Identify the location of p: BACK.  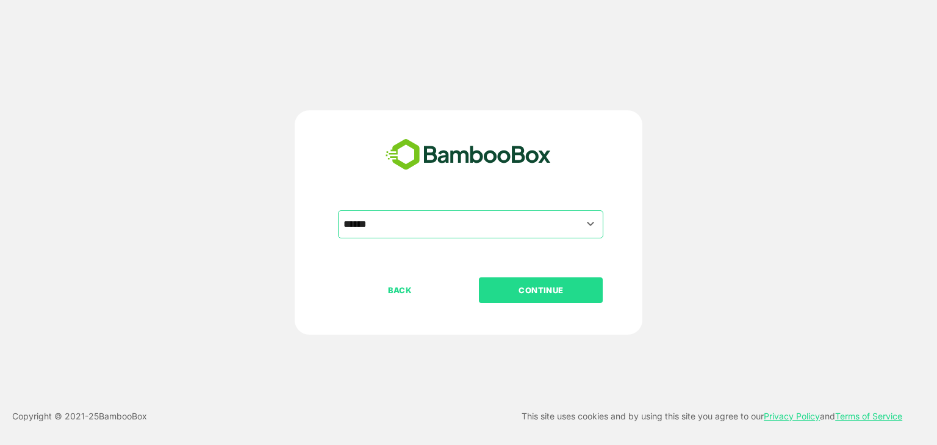
(400, 290).